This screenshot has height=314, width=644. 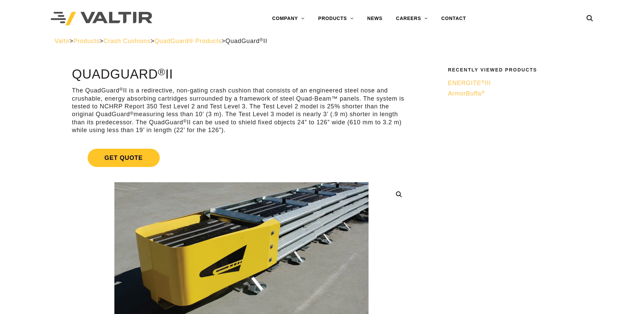 I want to click on span: Products, so click(x=86, y=41).